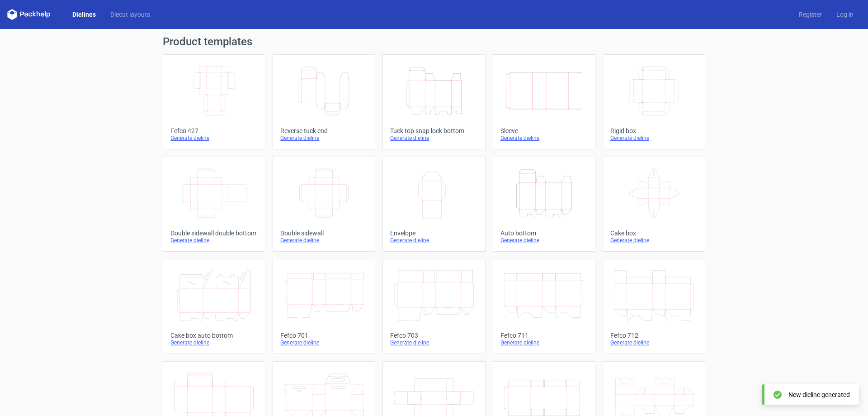 This screenshot has width=868, height=416. I want to click on div: Fefco 703, so click(434, 335).